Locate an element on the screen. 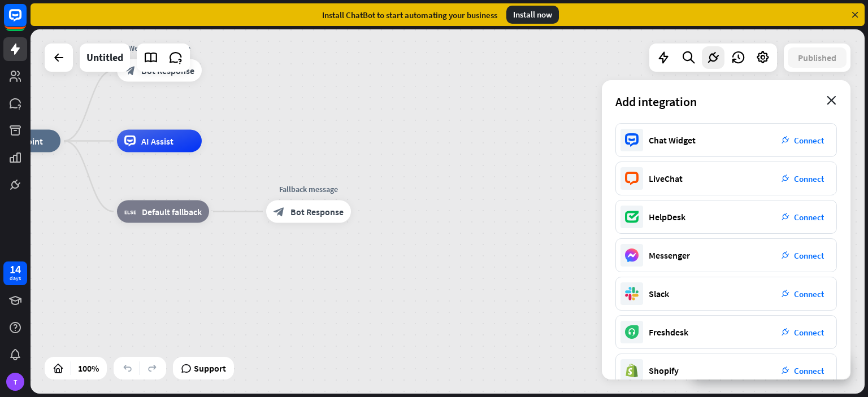 This screenshot has width=868, height=397. div: Install ChatBot to start automating your business is located at coordinates (410, 15).